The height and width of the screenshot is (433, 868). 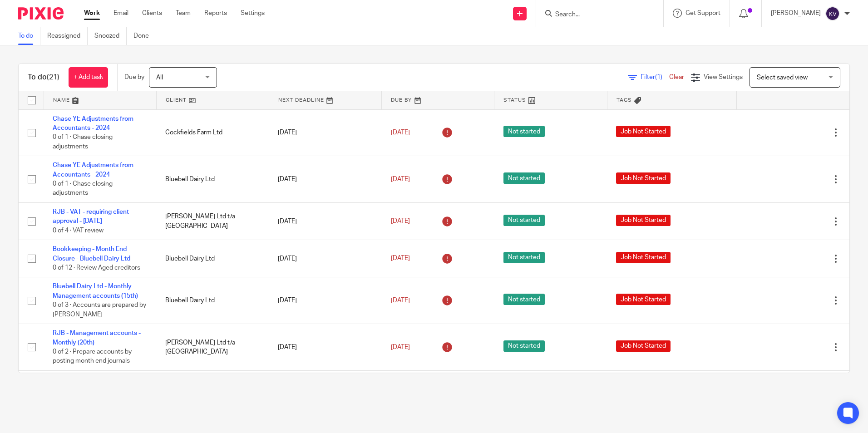 What do you see at coordinates (29, 36) in the screenshot?
I see `a: To do` at bounding box center [29, 36].